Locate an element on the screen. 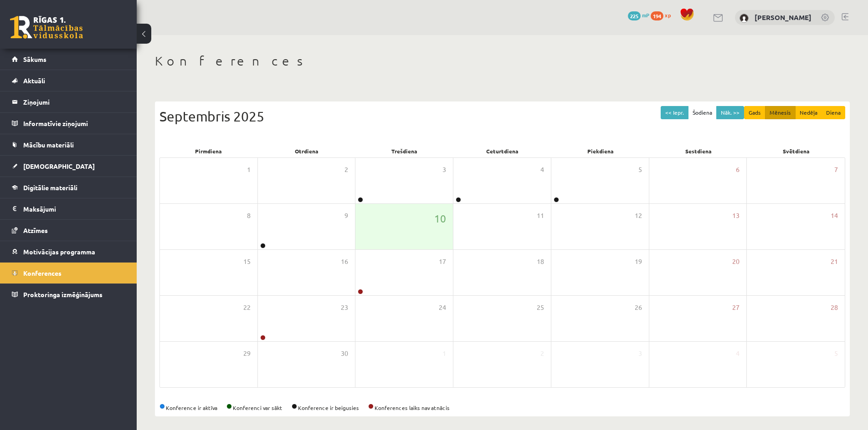 This screenshot has width=868, height=430. legend: Informatīvie ziņojumi is located at coordinates (74, 123).